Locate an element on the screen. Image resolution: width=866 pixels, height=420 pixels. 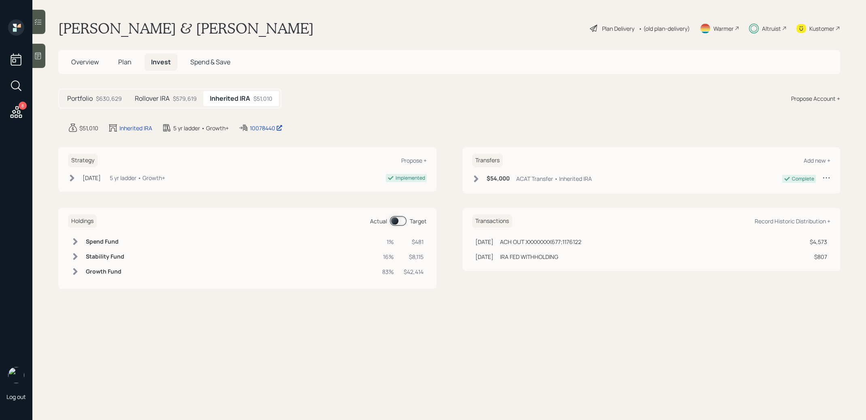
div: Record Historic Distribution + is located at coordinates (792, 221).